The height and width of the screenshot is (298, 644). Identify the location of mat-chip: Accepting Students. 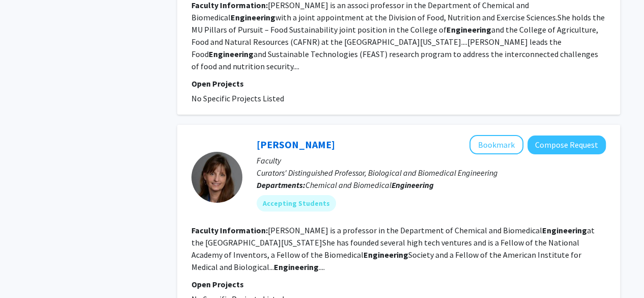
(296, 203).